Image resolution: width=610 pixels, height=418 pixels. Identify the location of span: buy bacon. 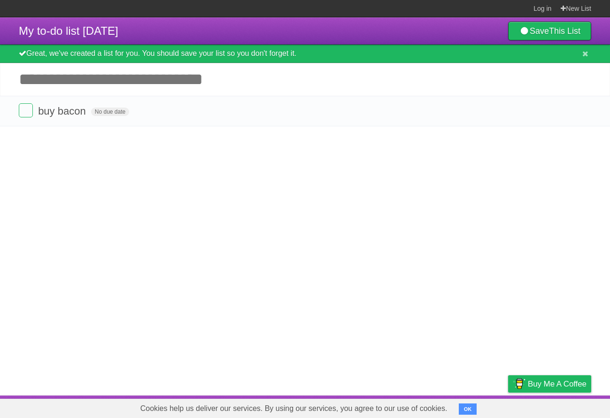
(63, 111).